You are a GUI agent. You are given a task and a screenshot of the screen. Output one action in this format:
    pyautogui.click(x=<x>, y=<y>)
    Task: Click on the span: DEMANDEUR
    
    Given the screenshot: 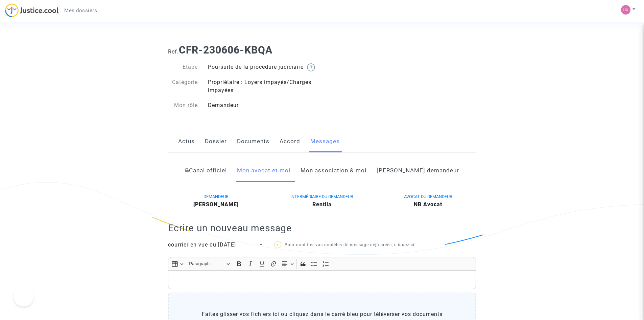 What is the action you would take?
    pyautogui.click(x=216, y=196)
    